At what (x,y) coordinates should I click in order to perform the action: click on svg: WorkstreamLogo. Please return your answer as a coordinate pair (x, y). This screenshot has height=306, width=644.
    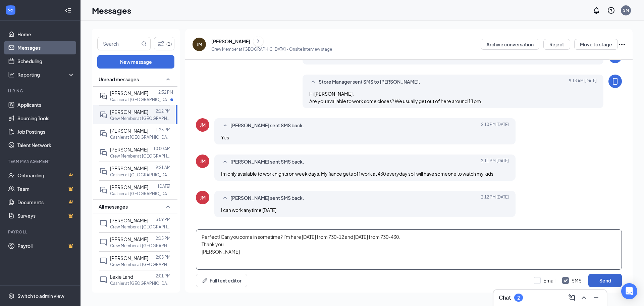
    Looking at the image, I should click on (11, 10).